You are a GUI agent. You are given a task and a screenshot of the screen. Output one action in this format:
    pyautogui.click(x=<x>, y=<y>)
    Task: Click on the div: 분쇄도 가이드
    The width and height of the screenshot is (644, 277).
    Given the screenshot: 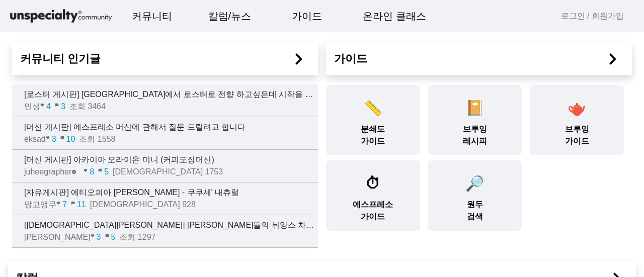 What is the action you would take?
    pyautogui.click(x=373, y=120)
    